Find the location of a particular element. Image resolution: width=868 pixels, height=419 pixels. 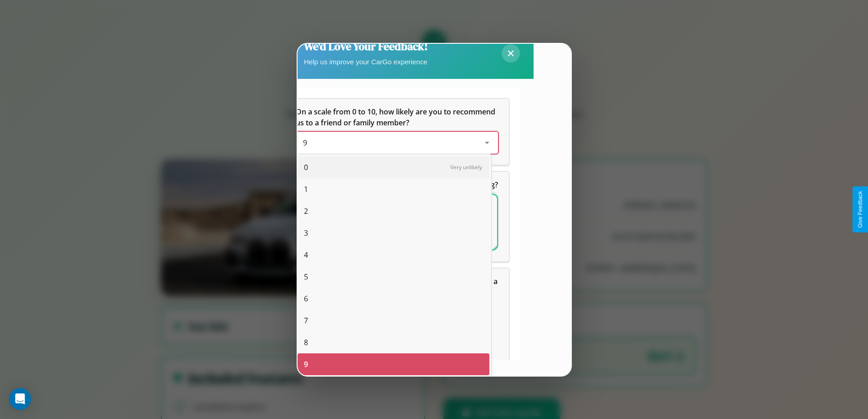

span: 5 is located at coordinates (306, 277).